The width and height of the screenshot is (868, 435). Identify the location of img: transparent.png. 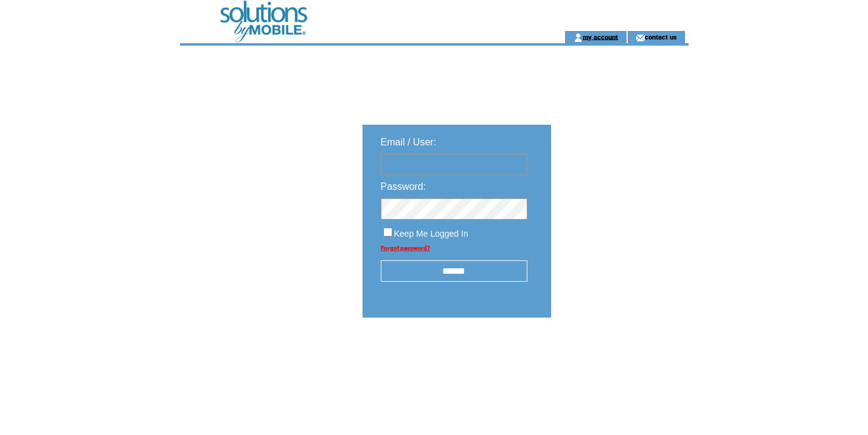
(617, 355).